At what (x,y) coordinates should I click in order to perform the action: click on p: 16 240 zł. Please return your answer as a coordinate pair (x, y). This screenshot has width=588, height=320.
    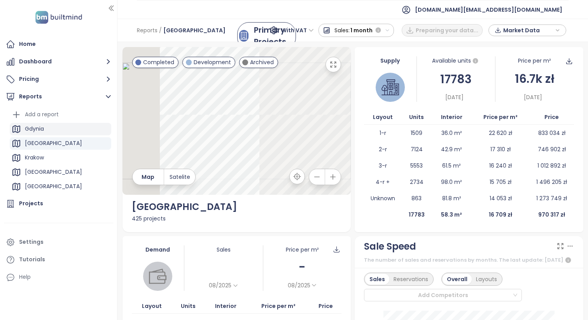
    Looking at the image, I should click on (501, 166).